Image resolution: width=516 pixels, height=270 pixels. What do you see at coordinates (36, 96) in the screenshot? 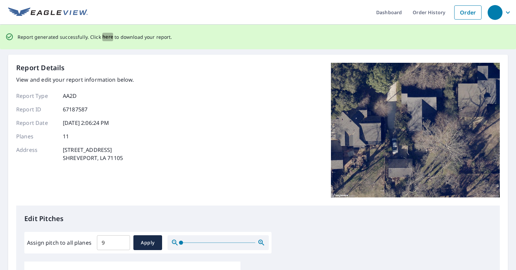
I see `p: Report Type` at bounding box center [36, 96].